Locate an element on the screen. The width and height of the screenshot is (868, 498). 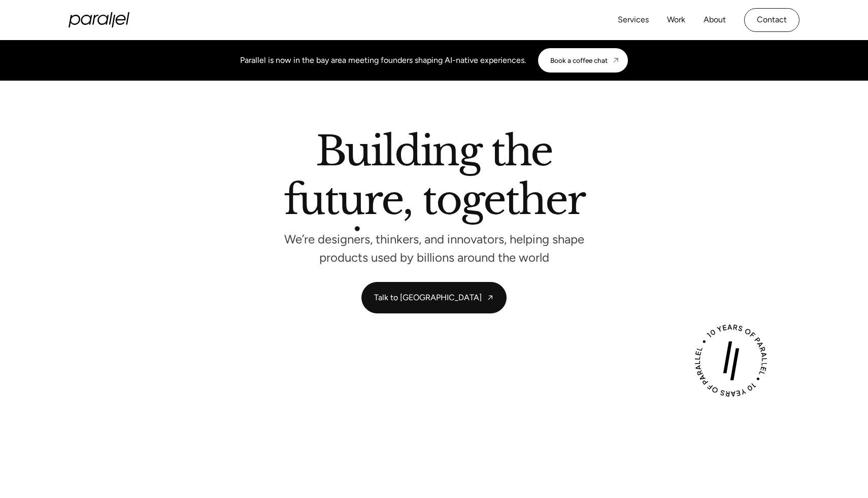
h2: Building the future, together is located at coordinates (434, 177).